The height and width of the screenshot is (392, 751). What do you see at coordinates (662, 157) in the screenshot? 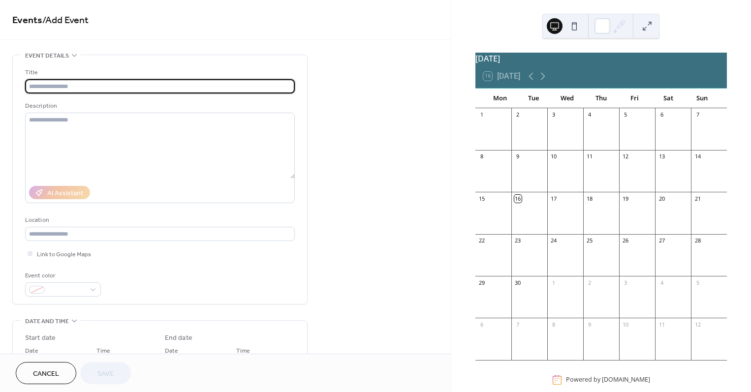
I see `div: 13` at bounding box center [662, 157].